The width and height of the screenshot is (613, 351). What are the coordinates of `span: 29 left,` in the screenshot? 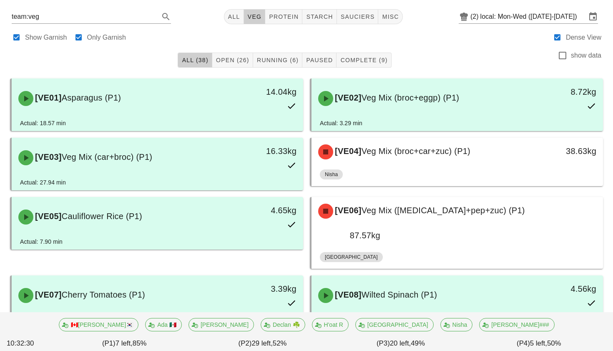 It's located at (262, 343).